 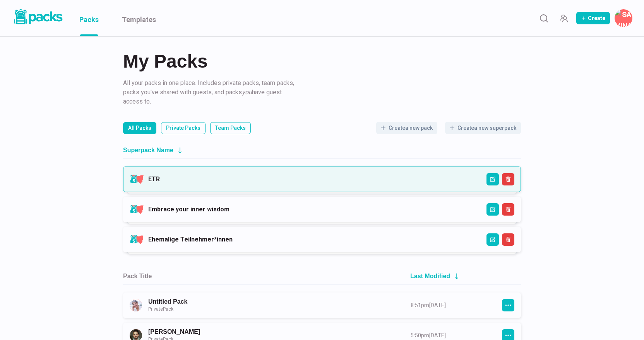 I want to click on button: Manage Team Invites, so click(x=564, y=18).